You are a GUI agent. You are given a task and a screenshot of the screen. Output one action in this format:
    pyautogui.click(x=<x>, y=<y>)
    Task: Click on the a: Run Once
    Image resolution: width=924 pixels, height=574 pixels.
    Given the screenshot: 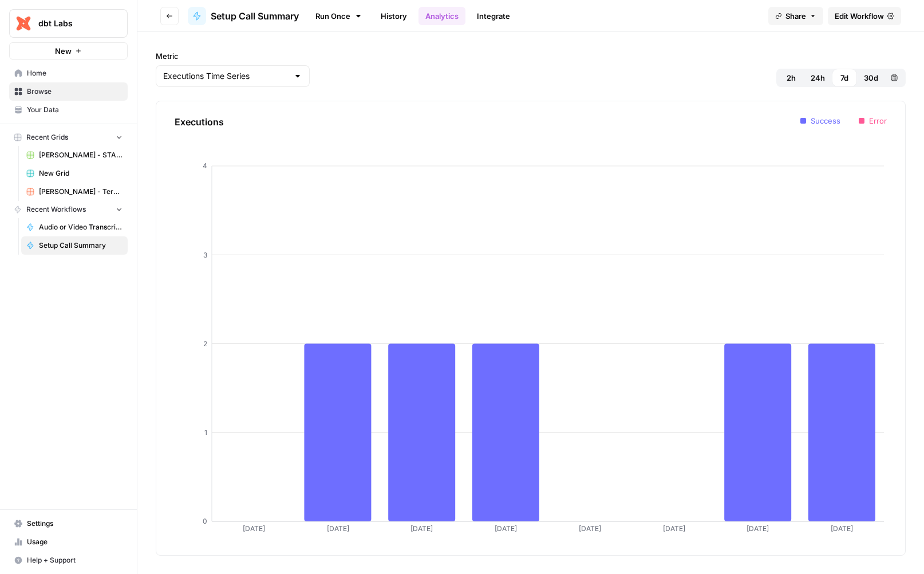 What is the action you would take?
    pyautogui.click(x=338, y=16)
    